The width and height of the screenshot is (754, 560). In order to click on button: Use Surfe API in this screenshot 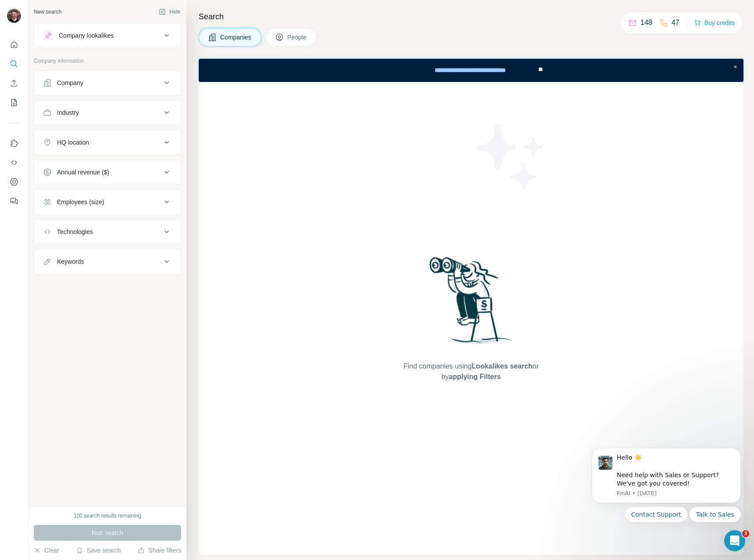, I will do `click(14, 162)`.